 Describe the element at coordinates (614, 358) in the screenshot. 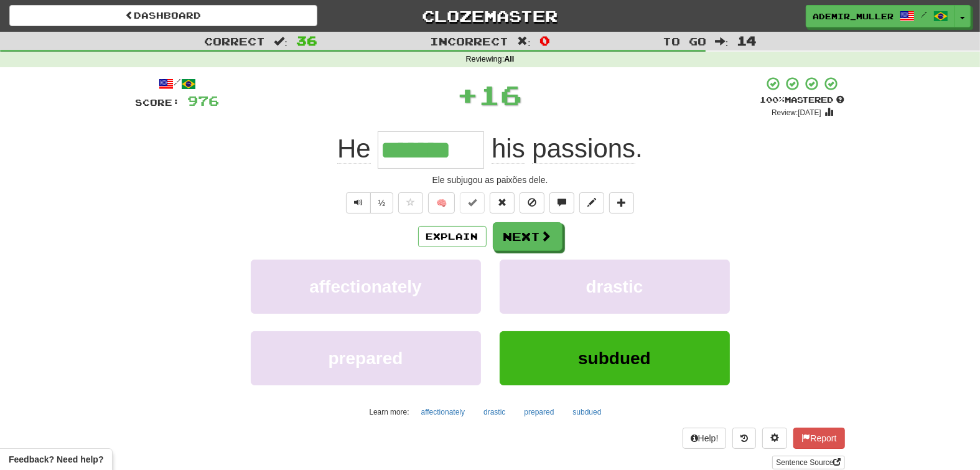

I see `span: subdued` at that location.